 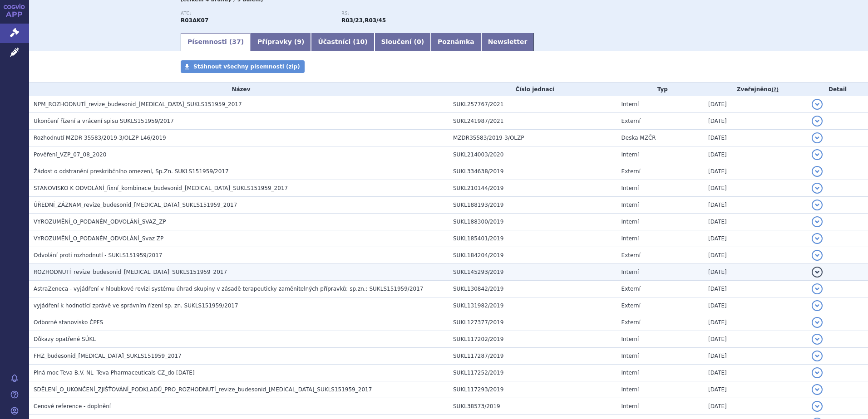 I want to click on span: Odvolání proti rozhodnutí - SUKLS151959/2017, so click(x=98, y=255).